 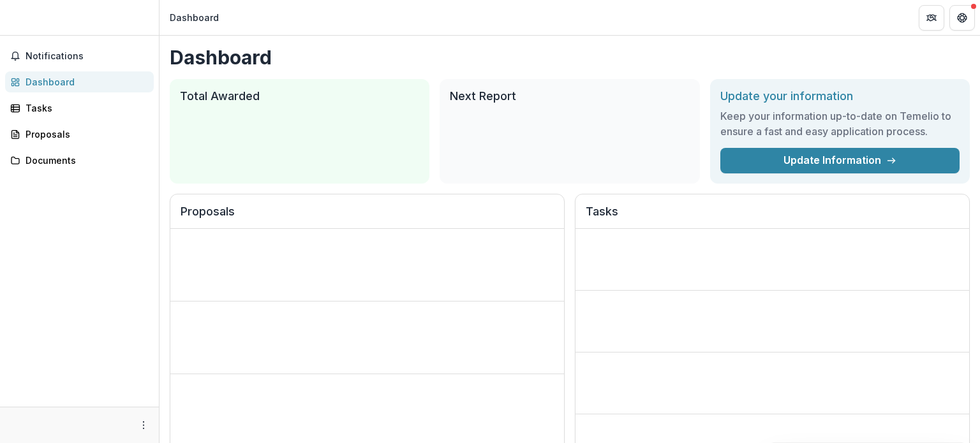 I want to click on button: Notifications, so click(x=79, y=56).